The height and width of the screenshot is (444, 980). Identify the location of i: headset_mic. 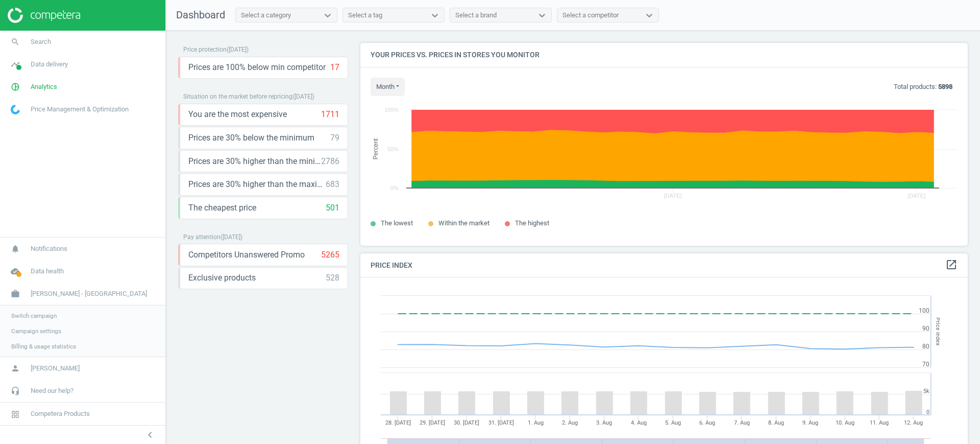
(15, 391).